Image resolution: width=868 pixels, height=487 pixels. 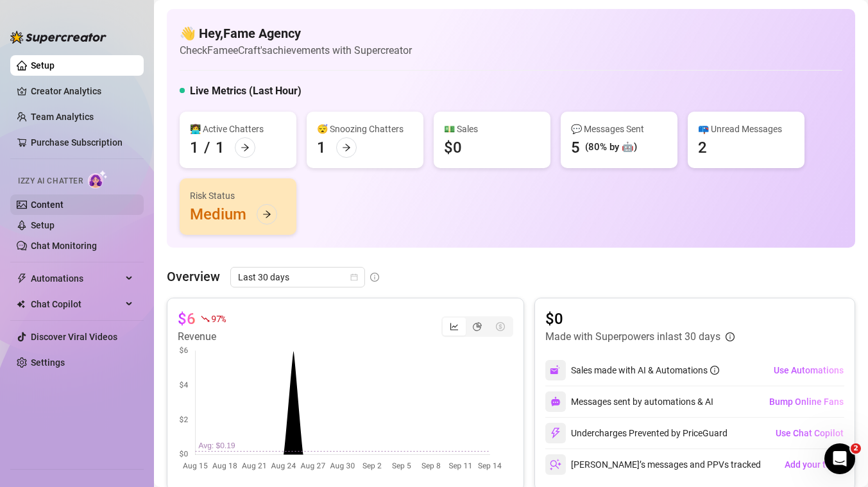 I want to click on button: Use Chat Copilot, so click(x=810, y=434).